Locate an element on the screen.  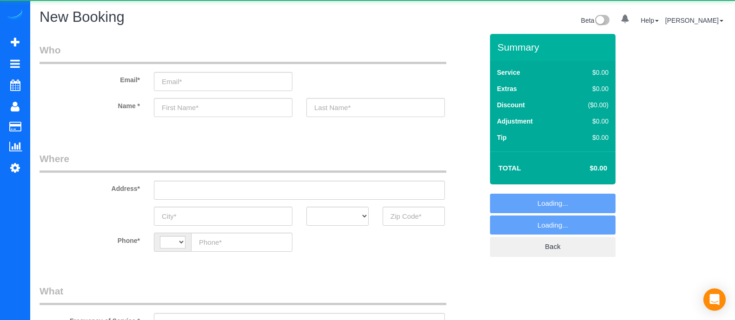
h3: Summary is located at coordinates (554, 47).